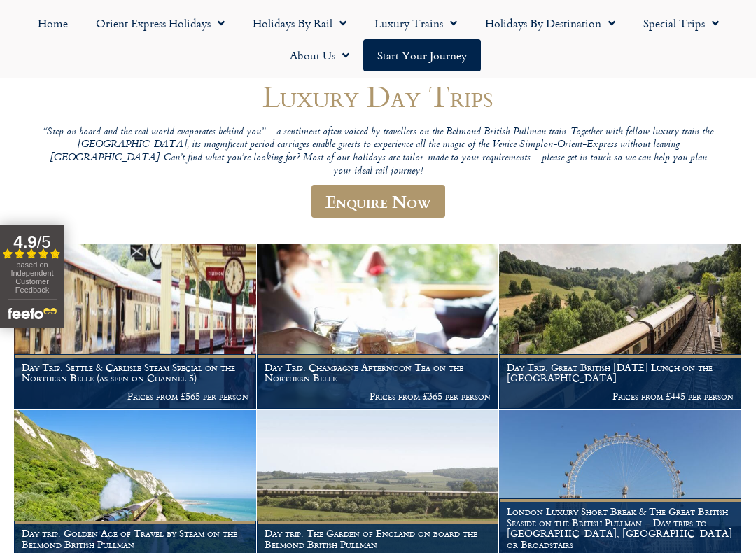  Describe the element at coordinates (53, 23) in the screenshot. I see `a: Home` at that location.